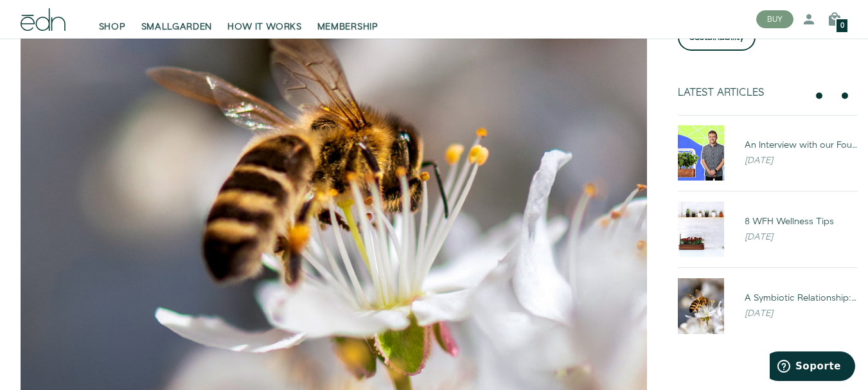 The width and height of the screenshot is (868, 390). I want to click on span: SHOP, so click(113, 27).